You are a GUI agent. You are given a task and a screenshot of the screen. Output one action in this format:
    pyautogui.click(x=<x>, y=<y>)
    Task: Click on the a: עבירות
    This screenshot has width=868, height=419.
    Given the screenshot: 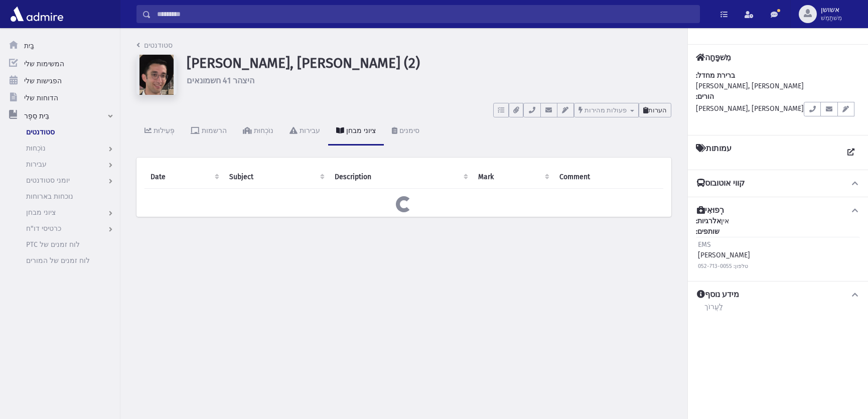 What is the action you would take?
    pyautogui.click(x=305, y=132)
    